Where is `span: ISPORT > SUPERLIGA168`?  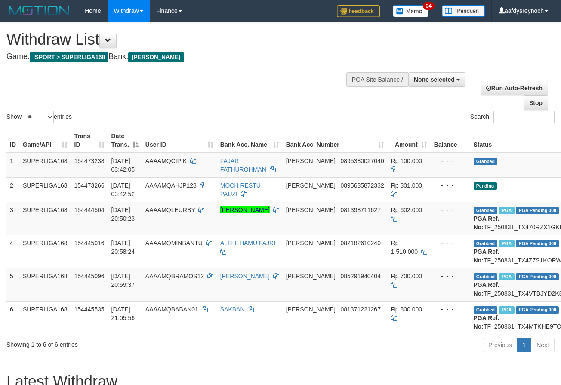
span: ISPORT > SUPERLIGA168 is located at coordinates (69, 57).